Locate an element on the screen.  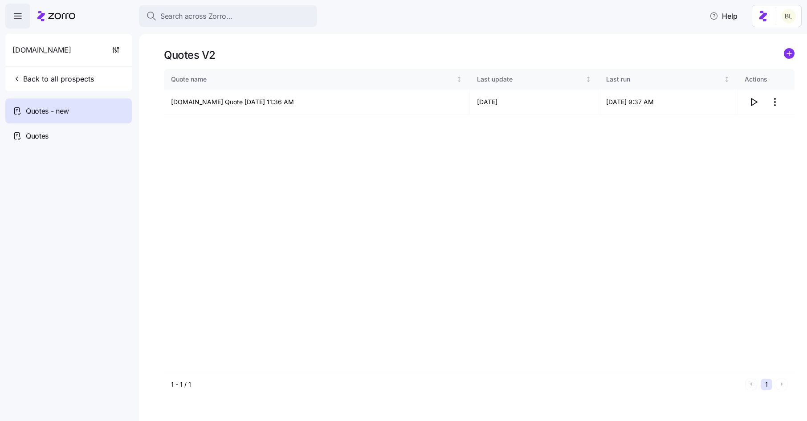
span: Back to all prospects is located at coordinates (53, 79).